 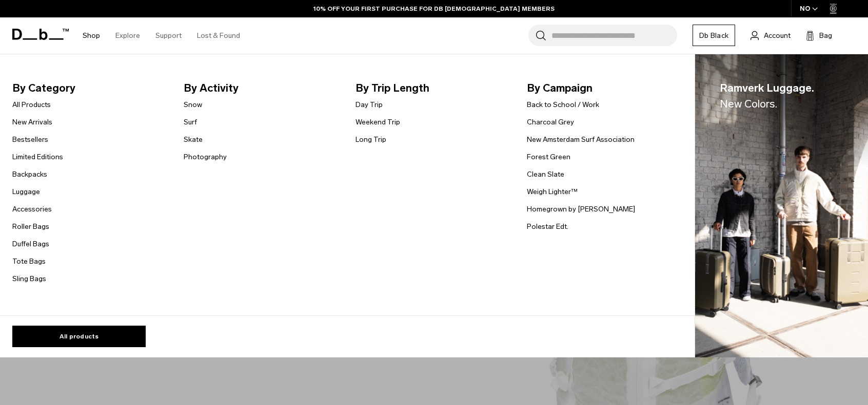 What do you see at coordinates (563, 104) in the screenshot?
I see `a: Back to School / Work` at bounding box center [563, 104].